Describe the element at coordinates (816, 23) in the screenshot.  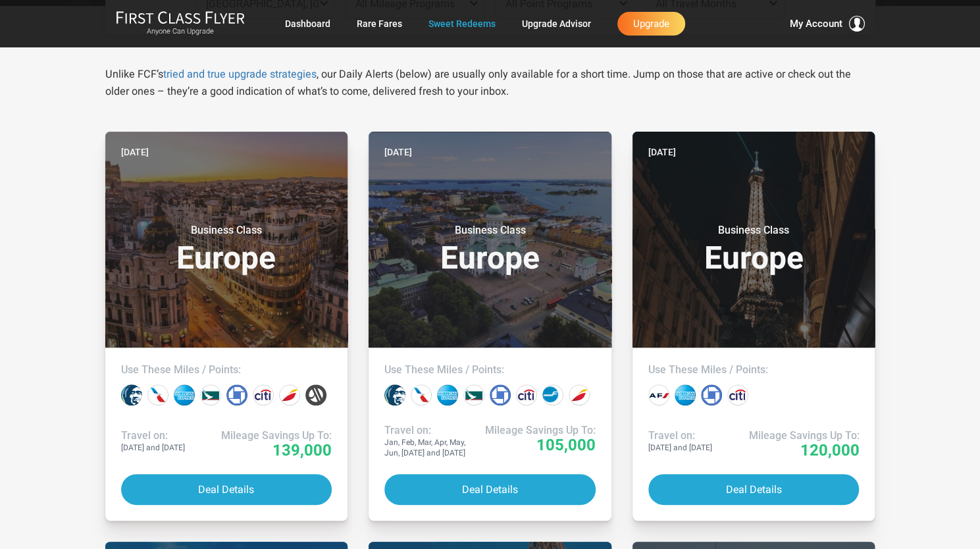
I see `span: My Account` at that location.